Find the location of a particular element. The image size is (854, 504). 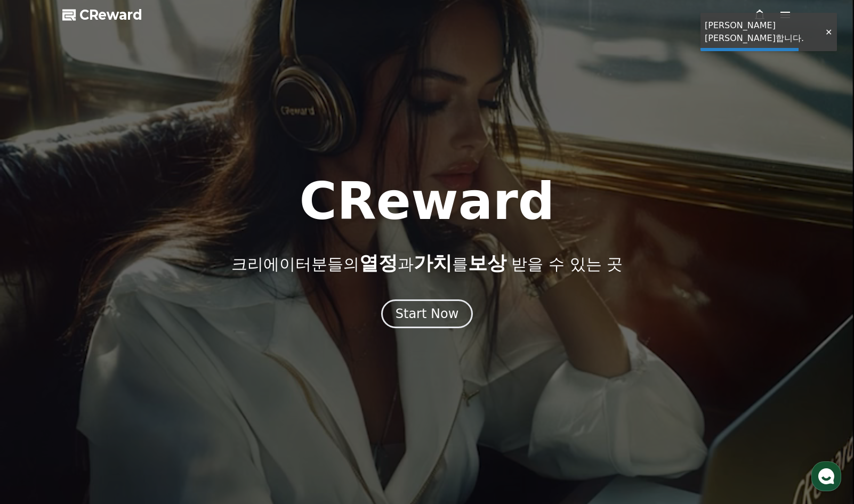

span: CReward is located at coordinates (111, 15).